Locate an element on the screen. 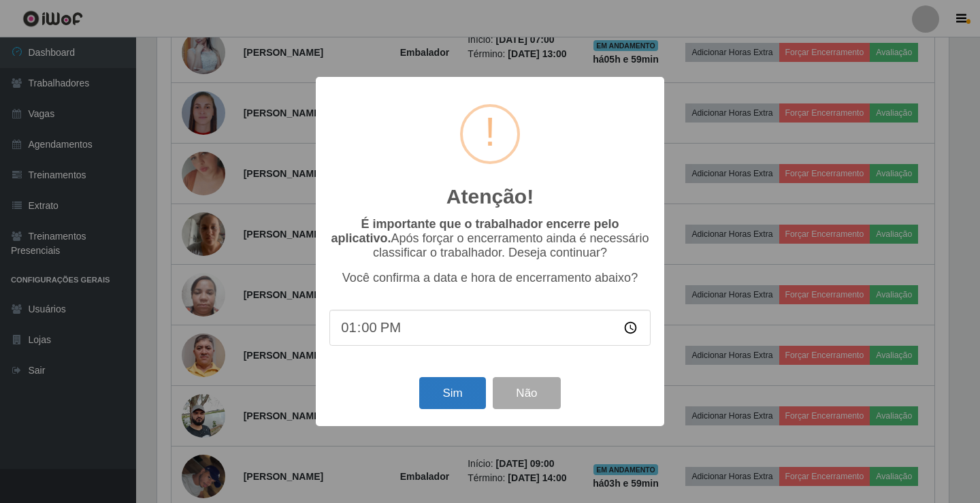 Image resolution: width=980 pixels, height=503 pixels. p: Você confirma a data e hora de encerramento abaixo? is located at coordinates (490, 277).